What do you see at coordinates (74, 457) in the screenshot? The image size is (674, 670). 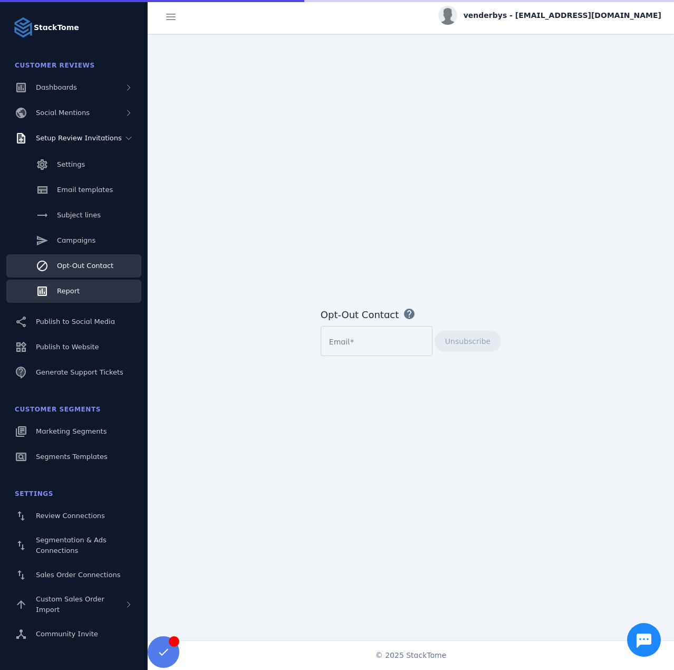 I see `a: Segments Templates` at bounding box center [74, 457].